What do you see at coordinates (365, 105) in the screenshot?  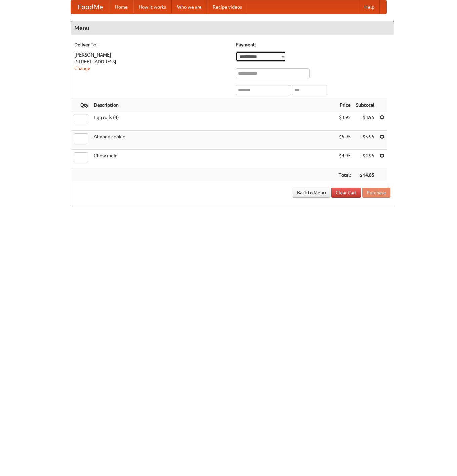 I see `th: Subtotal` at bounding box center [365, 105].